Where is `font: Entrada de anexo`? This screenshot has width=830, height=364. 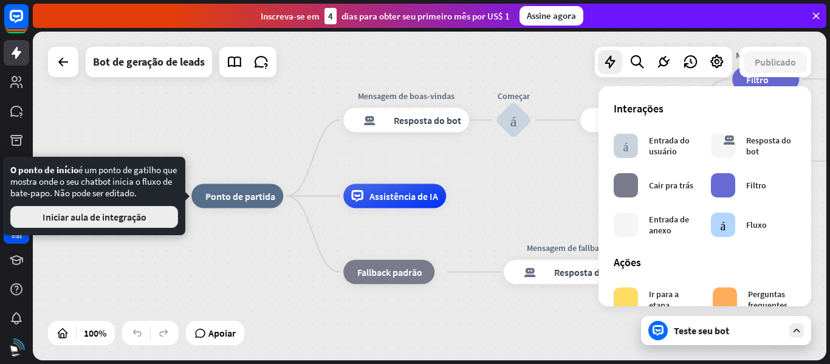
font: Entrada de anexo is located at coordinates (669, 225).